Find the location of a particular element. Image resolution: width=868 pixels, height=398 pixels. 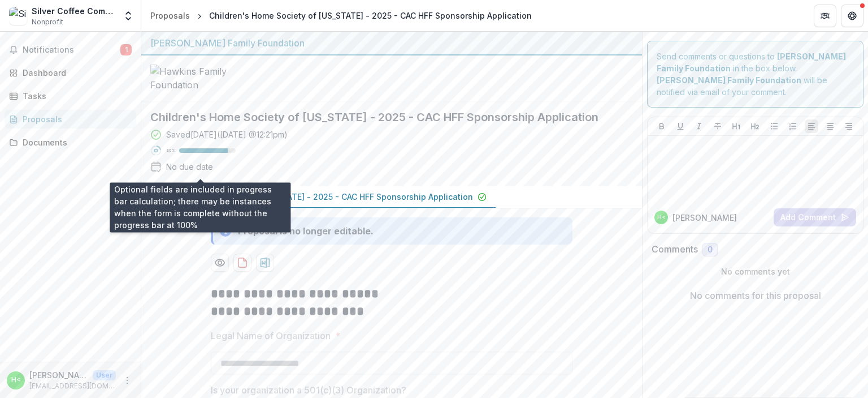

button: Preview 3a2831dd-6a19-4902-a085-43afeafc80c1-0.pdf is located at coordinates (220, 262).